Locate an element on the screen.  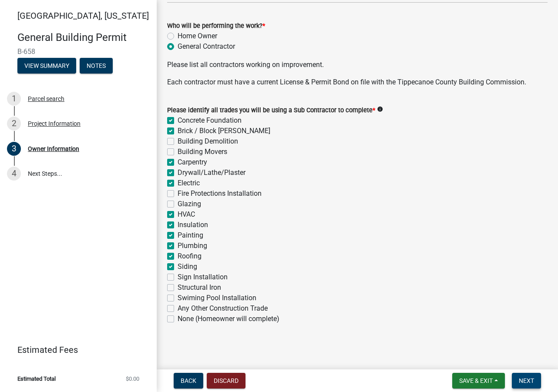
p: Please list all contractors working on improvement. is located at coordinates (357, 65).